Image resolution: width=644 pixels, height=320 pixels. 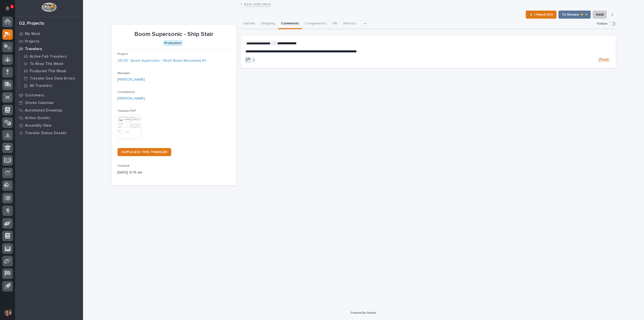 What do you see at coordinates (173, 43) in the screenshot?
I see `div: Production` at bounding box center [173, 43].